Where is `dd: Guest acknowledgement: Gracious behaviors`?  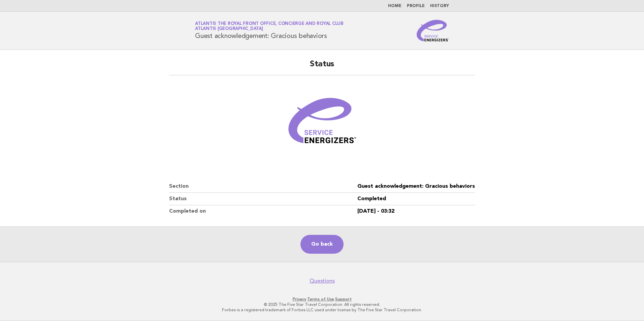 dd: Guest acknowledgement: Gracious behaviors is located at coordinates (416, 186).